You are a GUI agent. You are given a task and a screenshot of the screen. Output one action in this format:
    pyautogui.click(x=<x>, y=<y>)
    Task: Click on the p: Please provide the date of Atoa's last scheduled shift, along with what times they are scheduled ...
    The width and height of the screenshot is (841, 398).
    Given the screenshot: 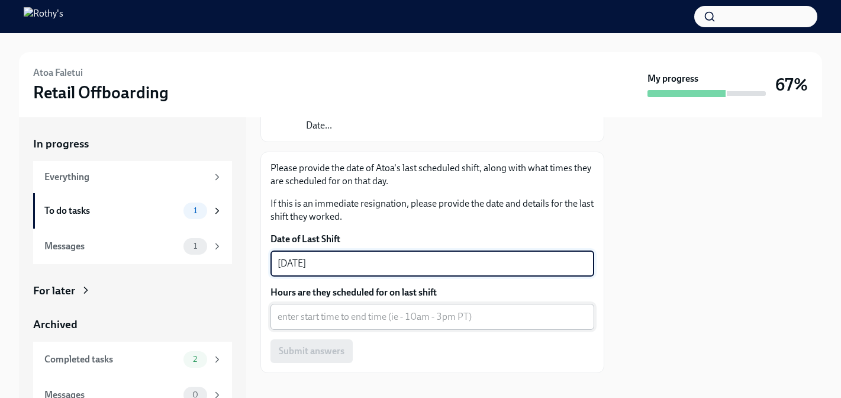 What is the action you would take?
    pyautogui.click(x=432, y=175)
    